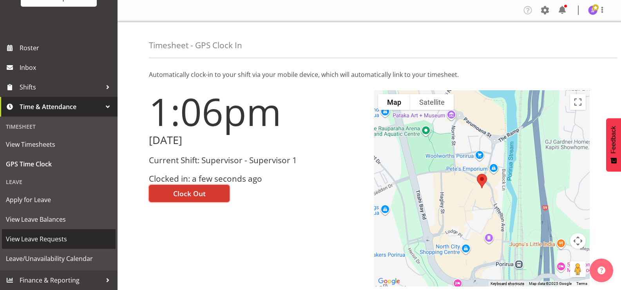  What do you see at coordinates (67, 67) in the screenshot?
I see `span: Inbox` at bounding box center [67, 67].